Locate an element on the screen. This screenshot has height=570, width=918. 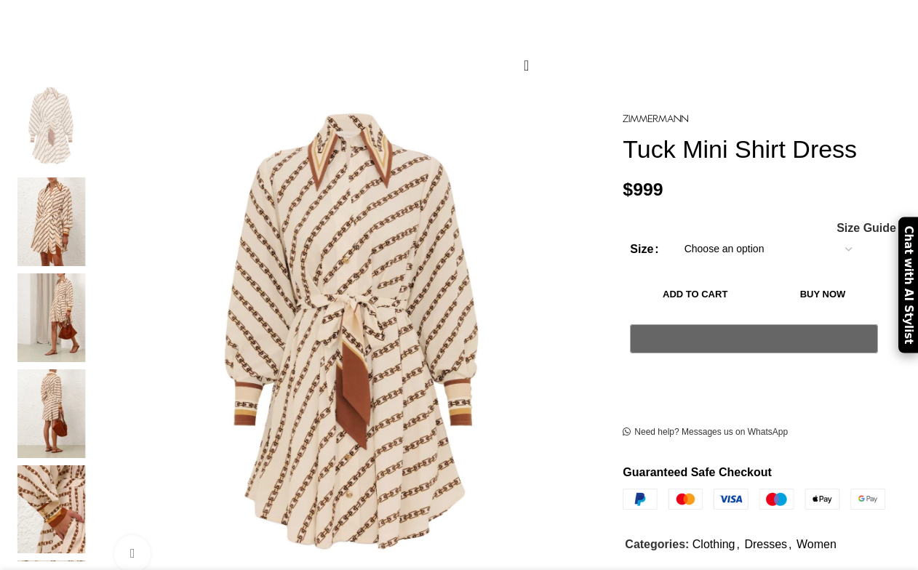
span: Size Guide is located at coordinates (866, 229).